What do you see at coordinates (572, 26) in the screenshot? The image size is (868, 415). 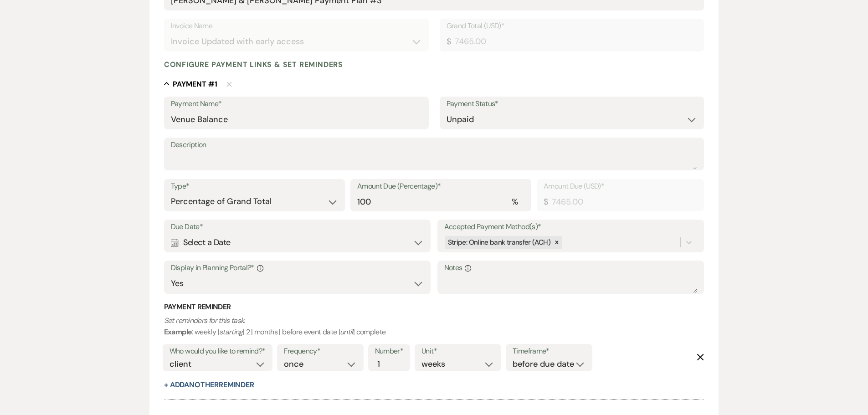 I see `label: Grand Total (USD)*` at bounding box center [572, 26].